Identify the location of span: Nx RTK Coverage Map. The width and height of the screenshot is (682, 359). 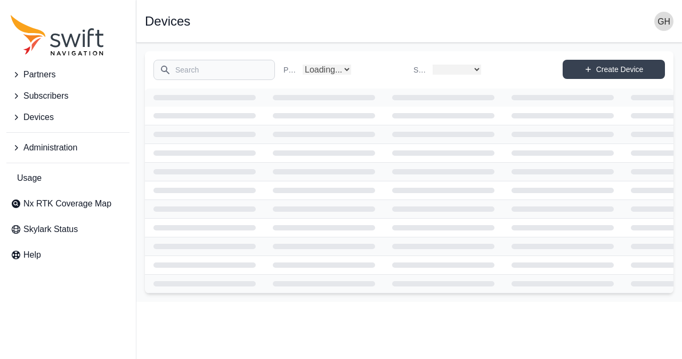
(67, 204).